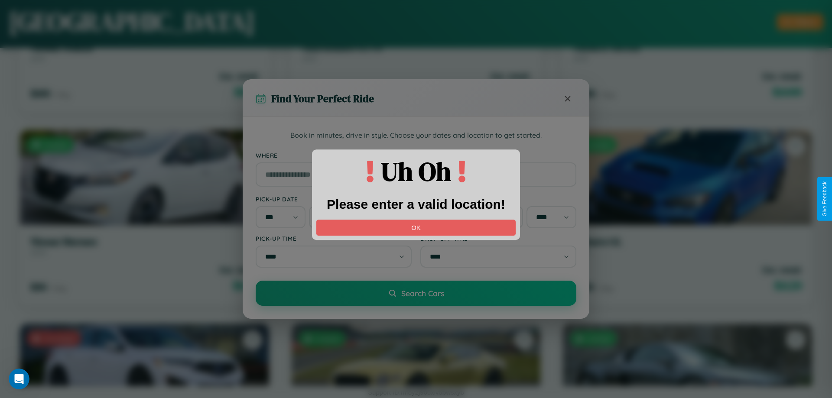  I want to click on label: Drop-off Time, so click(498, 238).